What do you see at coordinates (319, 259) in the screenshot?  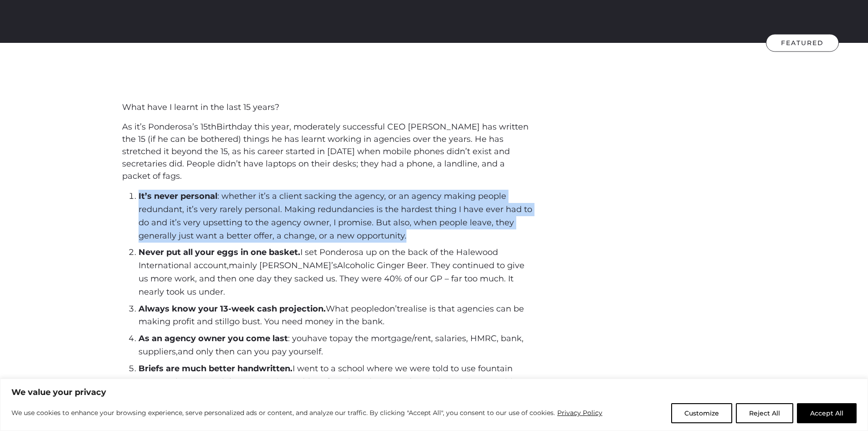 I see `span: I set Ponderosa up on the back of the Halewood International account,` at bounding box center [319, 259].